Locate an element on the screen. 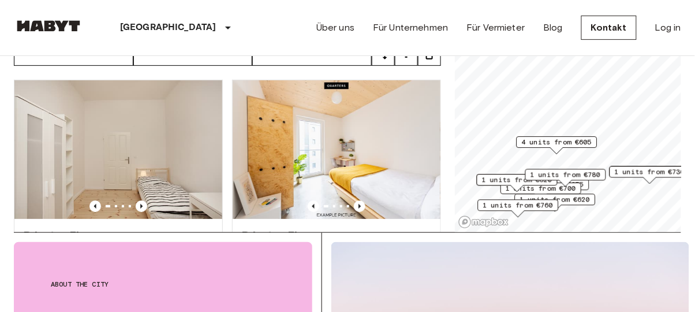 The height and width of the screenshot is (312, 695). a: Über uns is located at coordinates (336, 28).